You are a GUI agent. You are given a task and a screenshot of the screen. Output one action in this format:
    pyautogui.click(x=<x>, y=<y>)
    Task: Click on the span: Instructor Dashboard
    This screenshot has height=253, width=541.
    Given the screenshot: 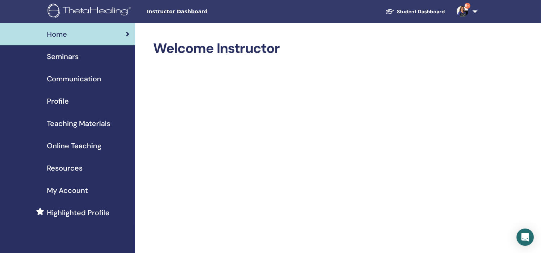 What is the action you would take?
    pyautogui.click(x=201, y=12)
    